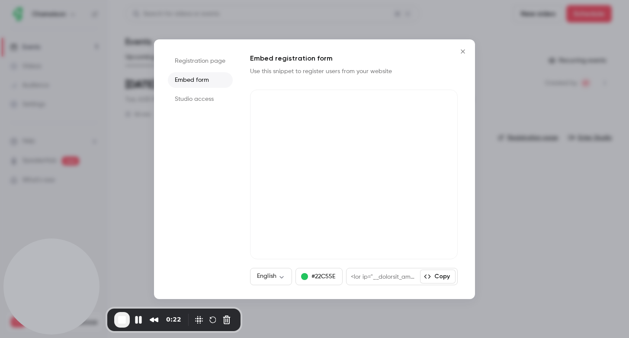  I want to click on button: #22C55E, so click(319, 277).